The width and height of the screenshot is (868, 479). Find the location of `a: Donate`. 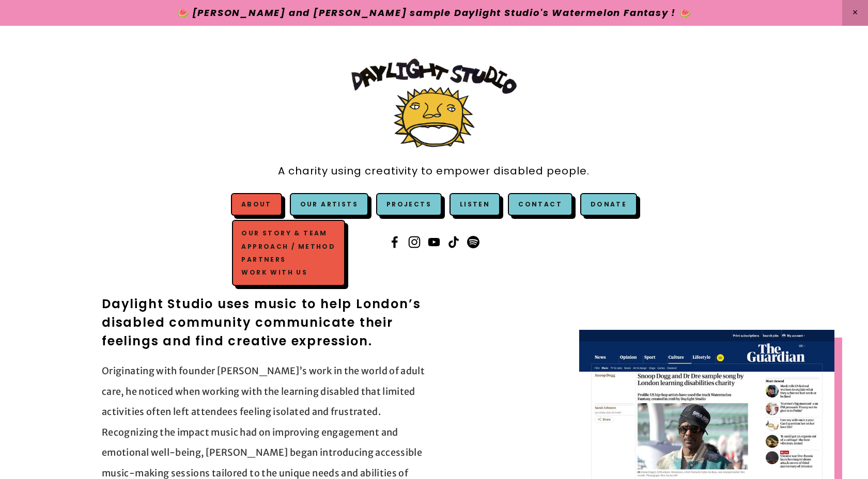

a: Donate is located at coordinates (609, 204).